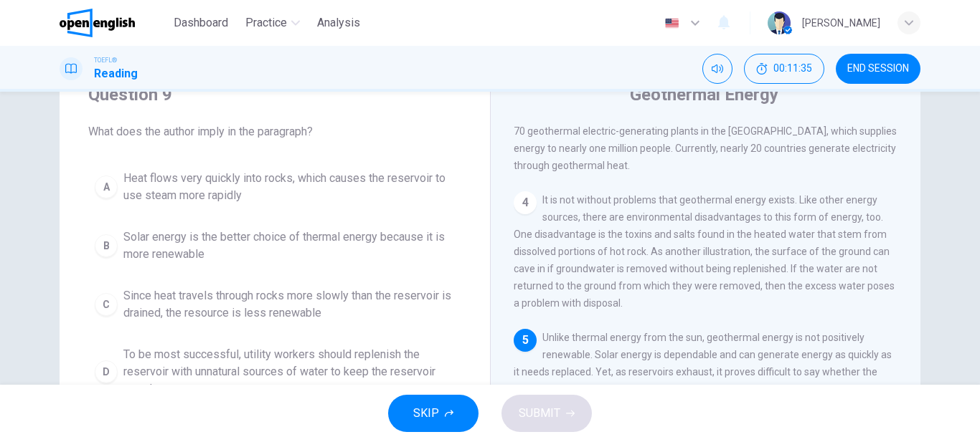 The image size is (980, 442). Describe the element at coordinates (106, 246) in the screenshot. I see `div: B` at that location.